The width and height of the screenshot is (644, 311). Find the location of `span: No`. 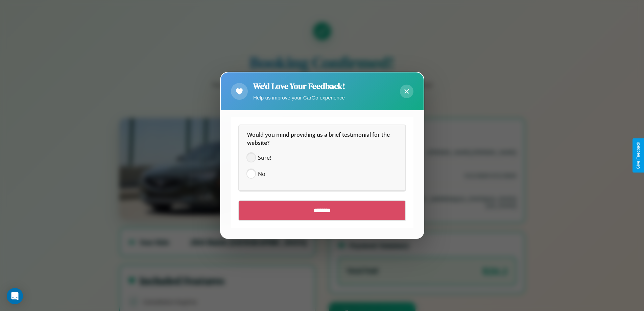

span: No is located at coordinates (261, 174).